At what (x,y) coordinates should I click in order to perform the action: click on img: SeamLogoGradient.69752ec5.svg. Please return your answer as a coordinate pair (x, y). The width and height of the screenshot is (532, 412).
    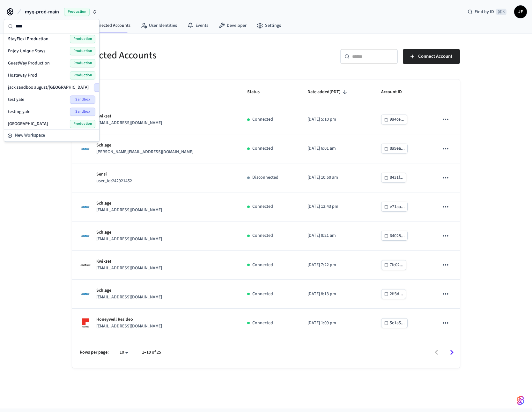
    Looking at the image, I should click on (521, 400).